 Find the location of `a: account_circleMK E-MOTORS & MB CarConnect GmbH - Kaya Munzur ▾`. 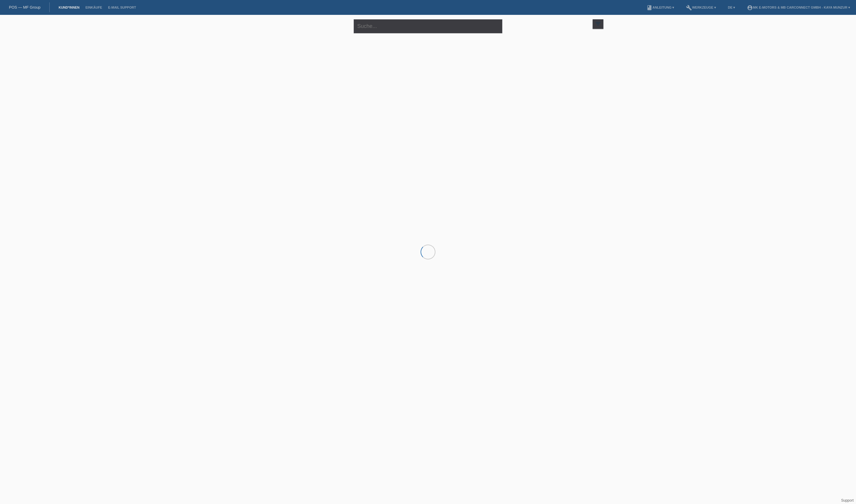

a: account_circleMK E-MOTORS & MB CarConnect GmbH - Kaya Munzur ▾ is located at coordinates (798, 8).